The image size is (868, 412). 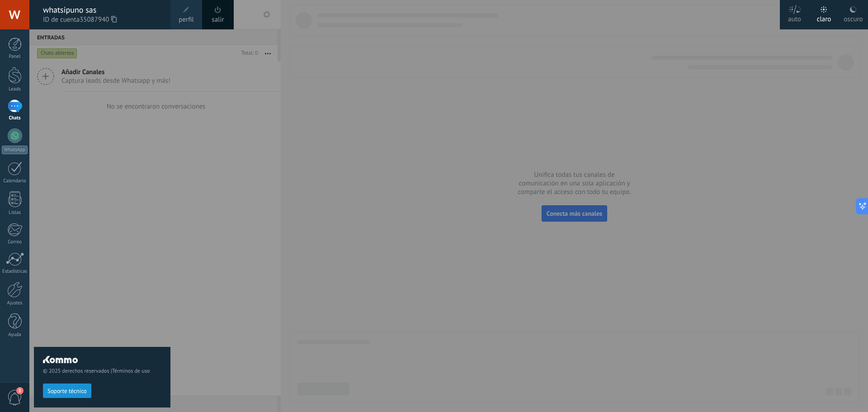 I want to click on div: Chats, so click(x=15, y=118).